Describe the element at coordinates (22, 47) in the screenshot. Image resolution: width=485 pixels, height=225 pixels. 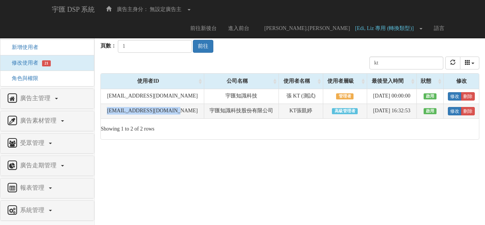
I see `span: 新增使用者` at that location.